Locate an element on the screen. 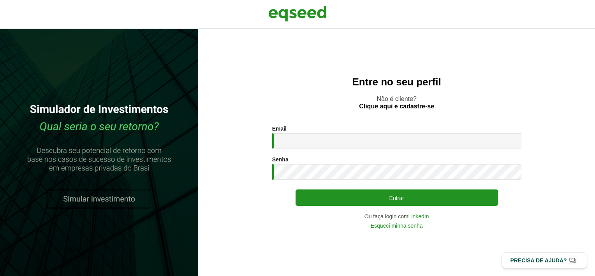 This screenshot has height=276, width=595. div: Ou faça login com is located at coordinates (397, 216).